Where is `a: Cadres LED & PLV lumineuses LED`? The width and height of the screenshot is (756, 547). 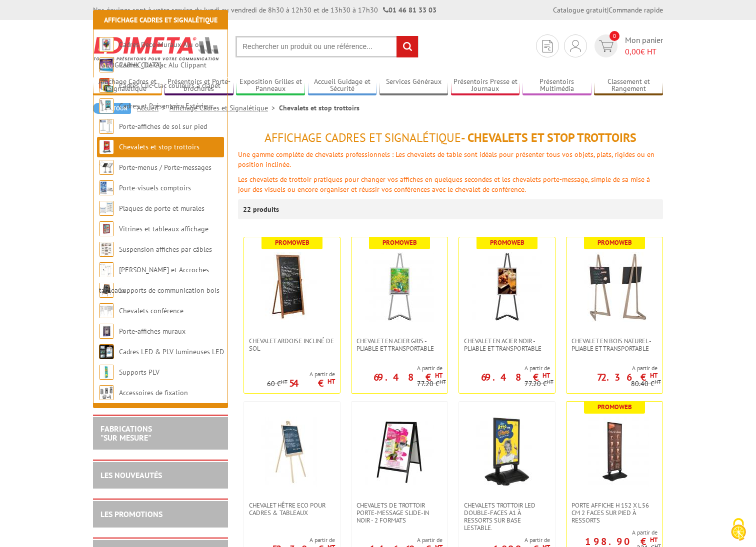 a: Cadres LED & PLV lumineuses LED is located at coordinates (172, 351).